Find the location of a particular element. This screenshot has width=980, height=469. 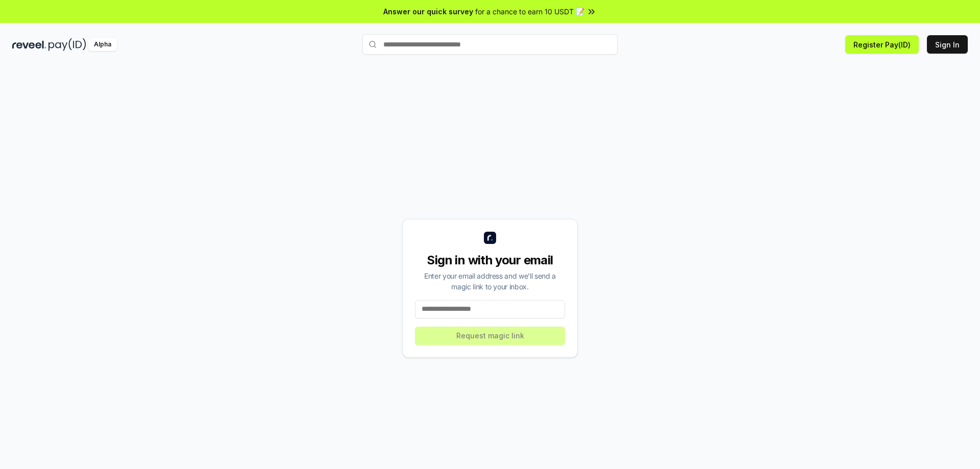

div: Enter your email address and we’ll send a magic link to your inbox. is located at coordinates (490, 281).